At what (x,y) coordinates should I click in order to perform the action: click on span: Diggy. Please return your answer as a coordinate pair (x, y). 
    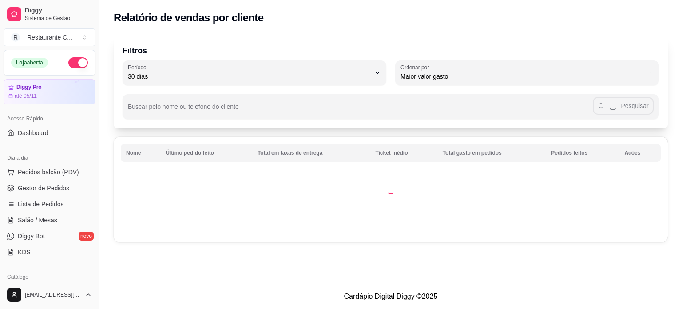
    Looking at the image, I should click on (58, 11).